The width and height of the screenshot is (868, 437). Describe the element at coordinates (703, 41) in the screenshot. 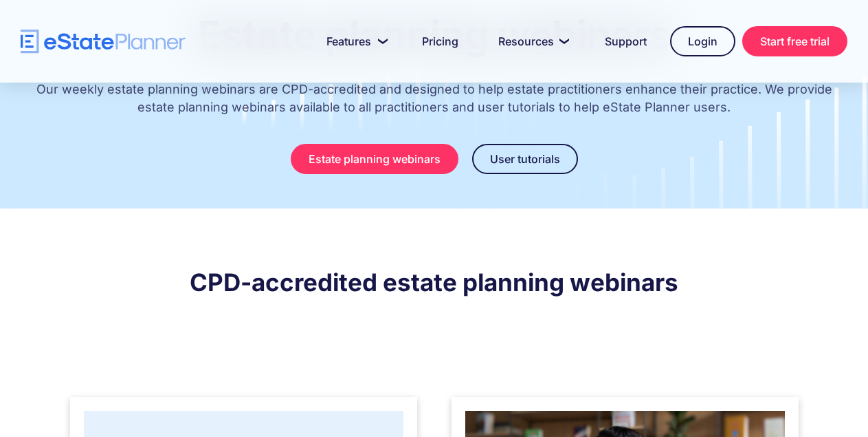

I see `a: Login` at that location.